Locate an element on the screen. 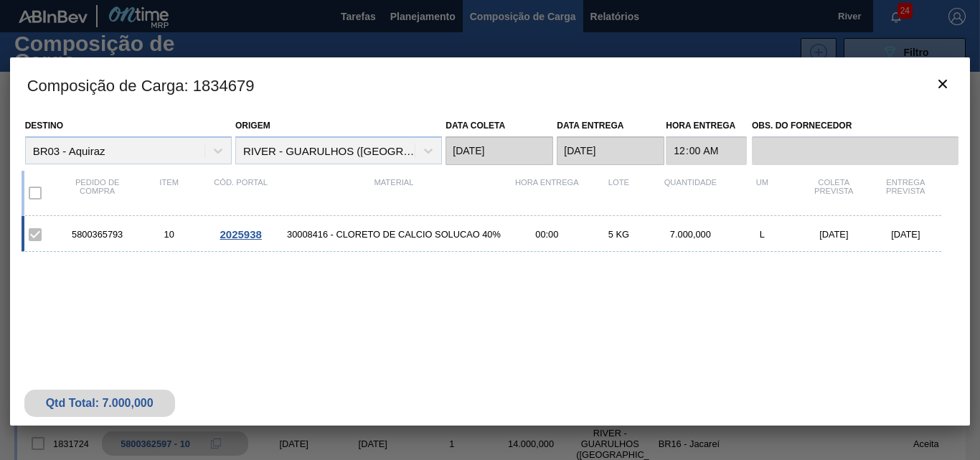 The height and width of the screenshot is (460, 980). div: Item is located at coordinates (169, 193).